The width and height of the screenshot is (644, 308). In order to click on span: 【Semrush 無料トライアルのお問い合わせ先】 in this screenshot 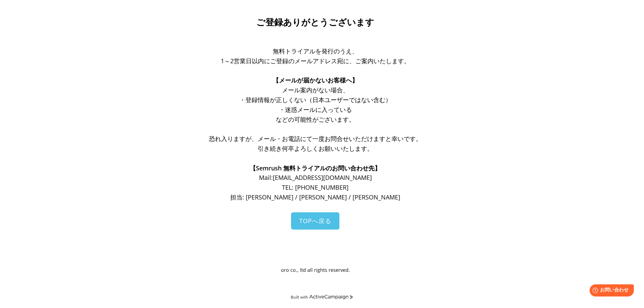, I will do `click(315, 168)`.